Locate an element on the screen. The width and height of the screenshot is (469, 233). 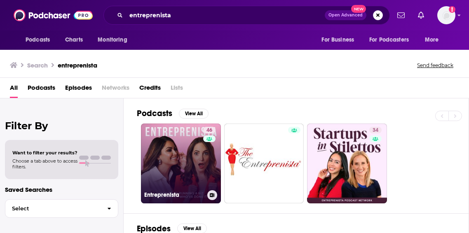
button: Open AdvancedNew is located at coordinates (345, 15).